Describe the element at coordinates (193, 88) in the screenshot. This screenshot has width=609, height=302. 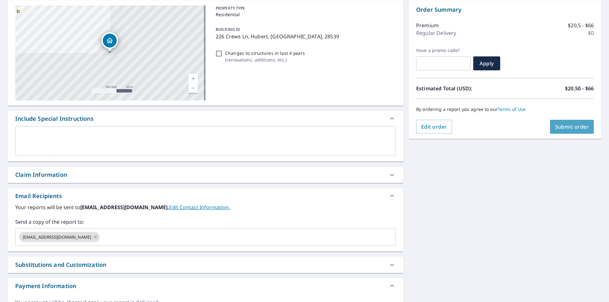
I see `a: Current Level 17, Zoom Out` at that location.